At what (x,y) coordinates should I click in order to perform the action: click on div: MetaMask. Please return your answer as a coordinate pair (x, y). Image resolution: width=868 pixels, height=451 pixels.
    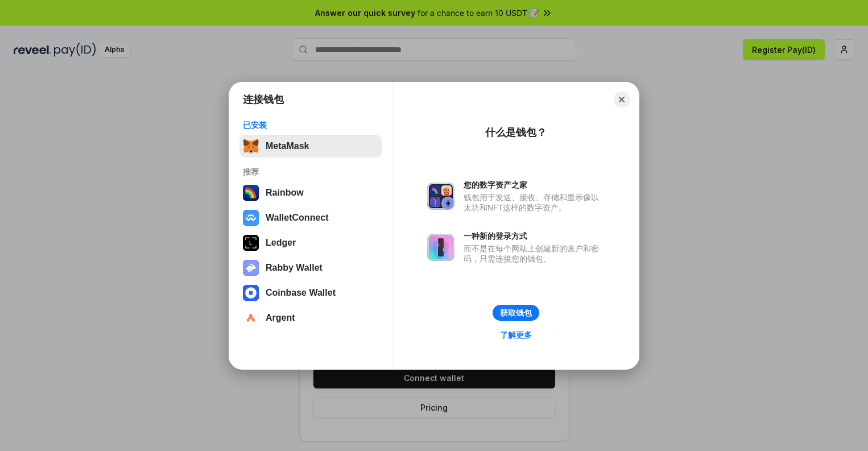
    Looking at the image, I should click on (287, 146).